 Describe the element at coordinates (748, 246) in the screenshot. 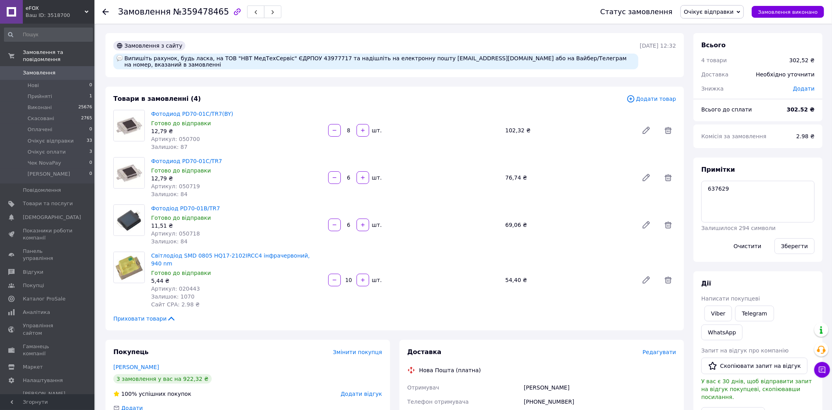

I see `button: Очистити` at that location.